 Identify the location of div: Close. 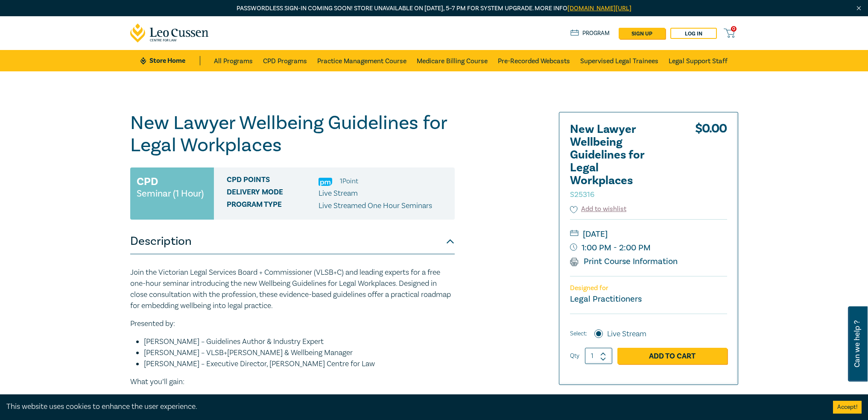
(858, 8).